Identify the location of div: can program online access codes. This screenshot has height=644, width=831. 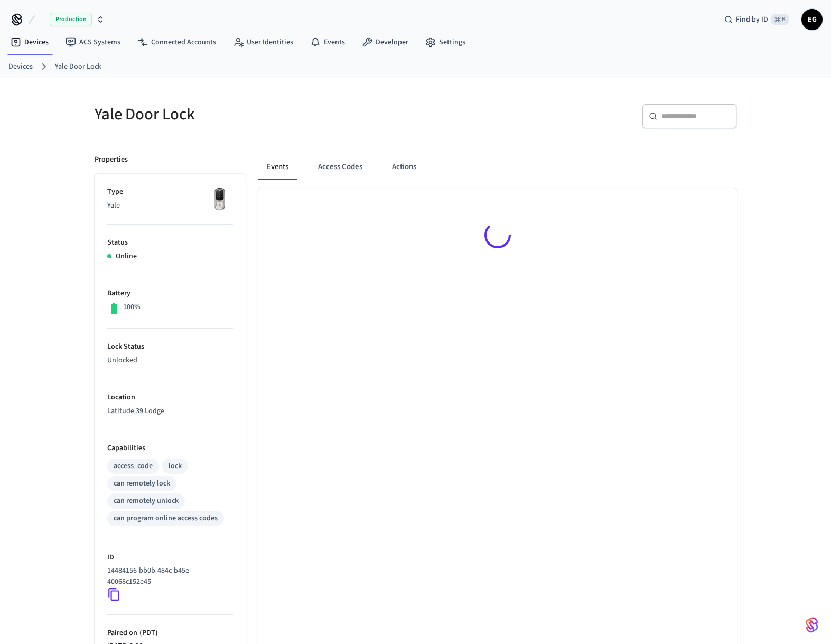
(165, 519).